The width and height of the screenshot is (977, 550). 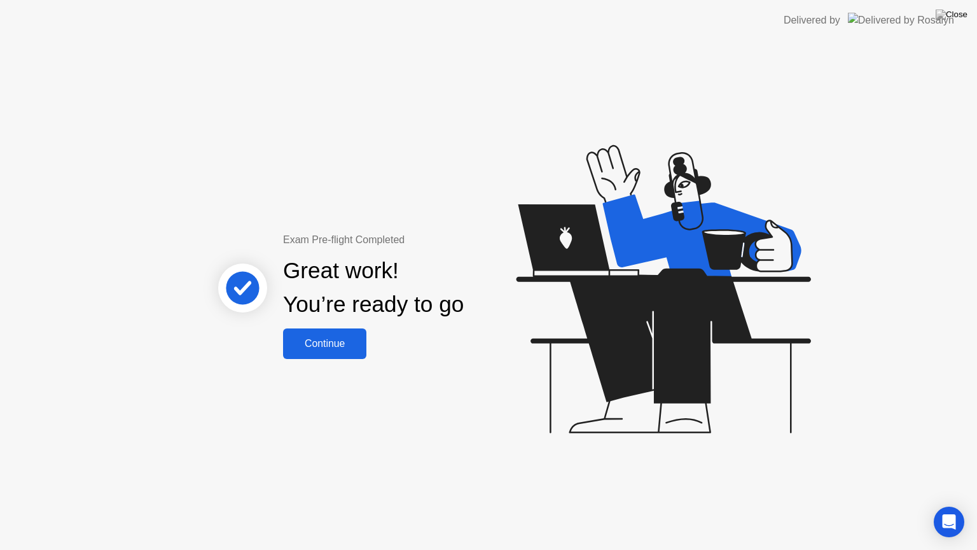 I want to click on img: Delivered by Rosalyn, so click(x=901, y=20).